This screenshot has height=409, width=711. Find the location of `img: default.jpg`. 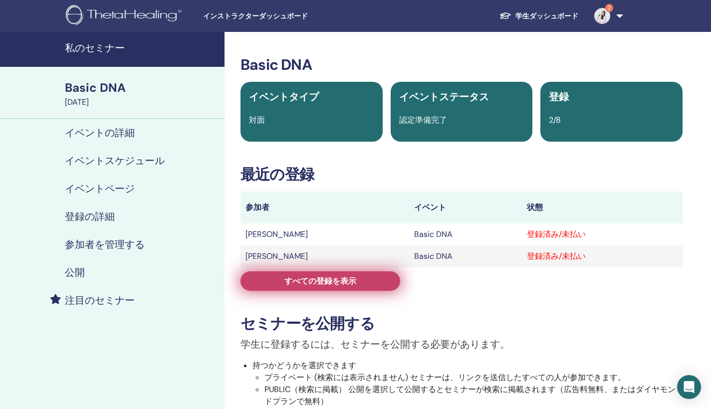

img: default.jpg is located at coordinates (602, 16).